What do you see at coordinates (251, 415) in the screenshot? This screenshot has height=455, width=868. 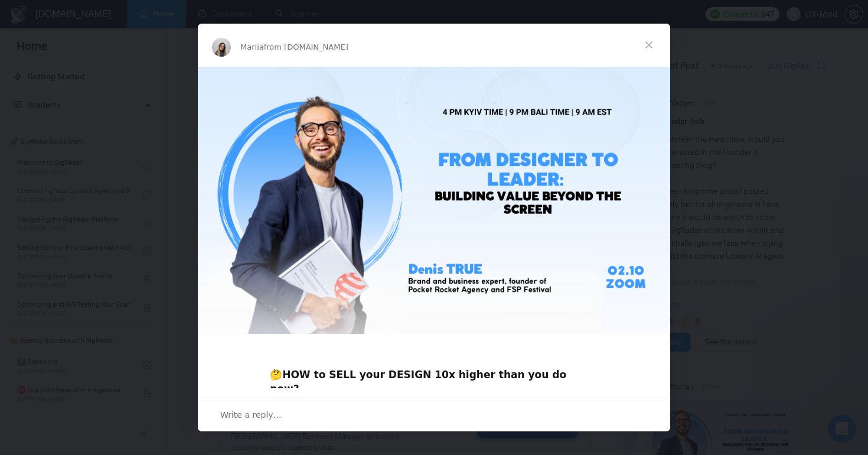 I see `span: Write a reply…` at bounding box center [251, 415].